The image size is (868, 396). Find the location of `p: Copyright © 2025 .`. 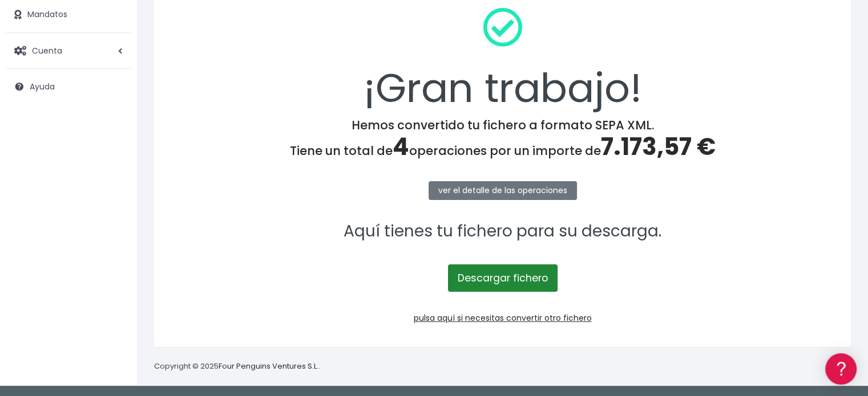

p: Copyright © 2025 . is located at coordinates (237, 367).